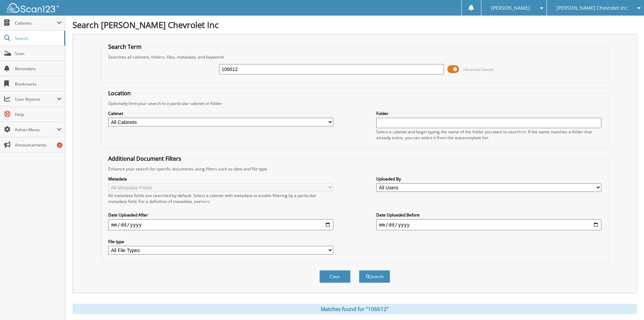  I want to click on button: Clear, so click(335, 276).